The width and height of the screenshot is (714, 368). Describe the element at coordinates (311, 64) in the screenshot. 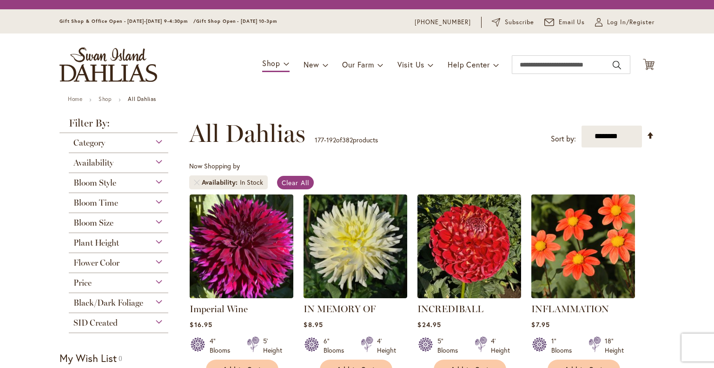

I see `span: New` at that location.